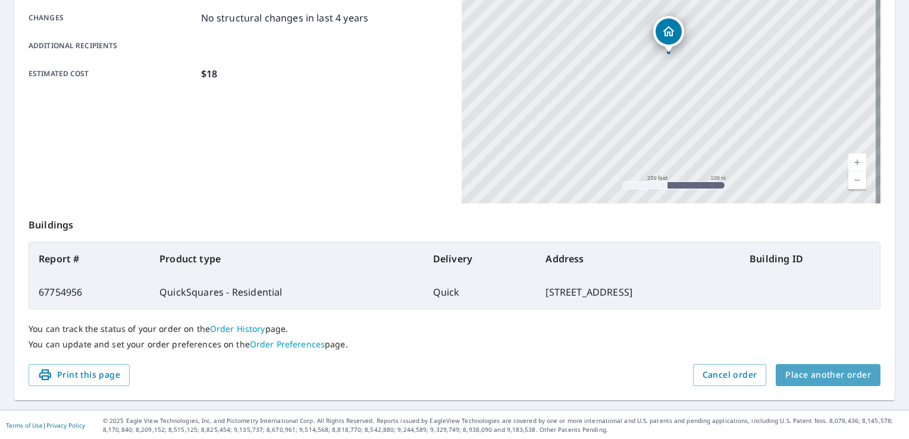  Describe the element at coordinates (287, 292) in the screenshot. I see `td: QuickSquares - Residential` at that location.